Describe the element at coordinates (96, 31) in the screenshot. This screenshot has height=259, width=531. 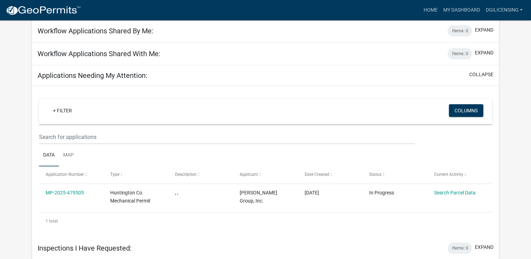
I see `h5: Workflow Applications Shared By Me:` at that location.